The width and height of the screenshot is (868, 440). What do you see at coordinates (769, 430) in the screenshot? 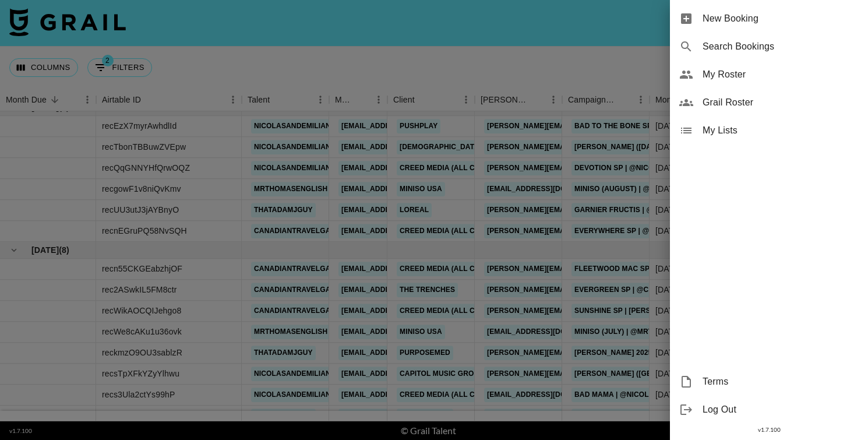
I see `div: v 1.7.100` at bounding box center [769, 430].